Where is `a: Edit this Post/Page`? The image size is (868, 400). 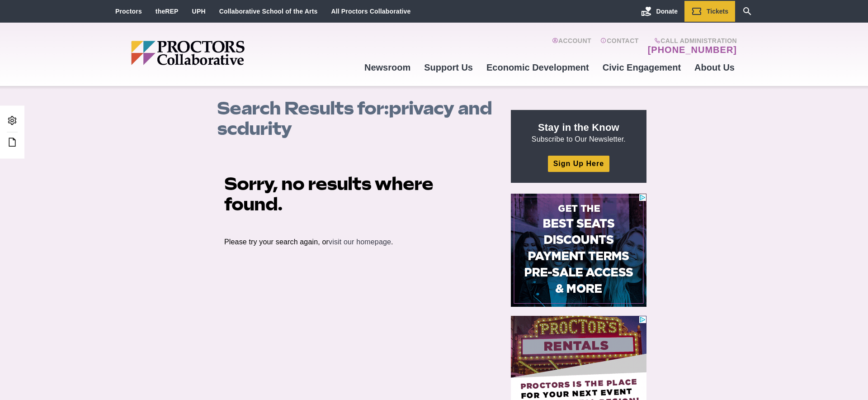 a: Edit this Post/Page is located at coordinates (12, 143).